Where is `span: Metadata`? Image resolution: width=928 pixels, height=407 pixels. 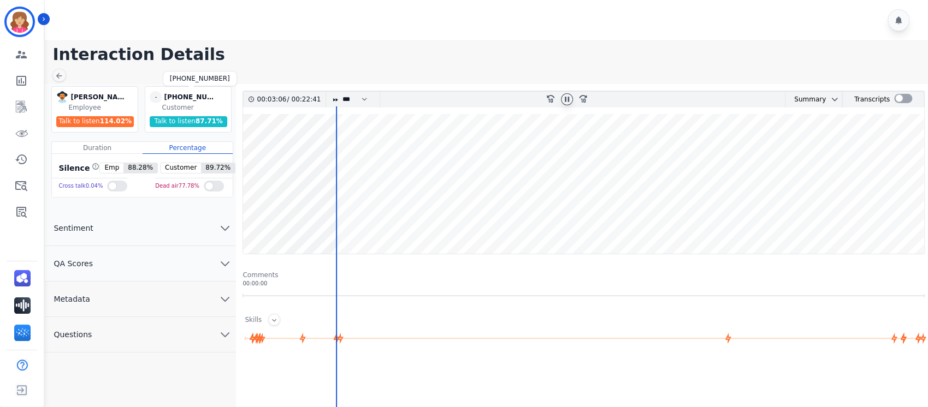 span: Metadata is located at coordinates (72, 299).